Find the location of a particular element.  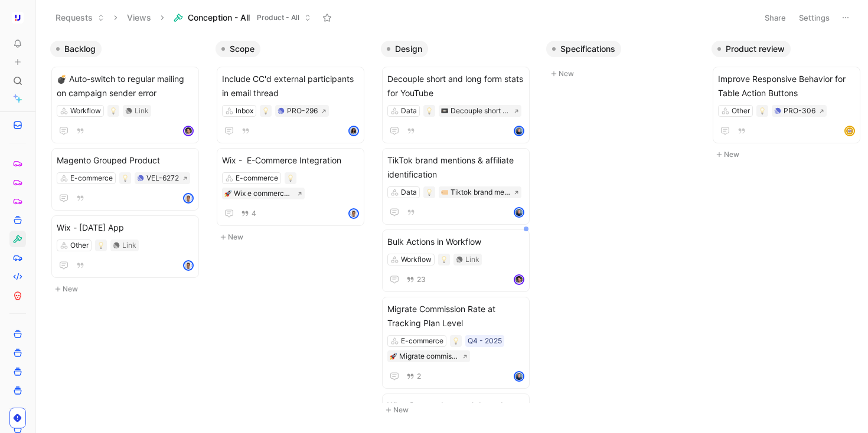

button: Design is located at coordinates (405, 49).